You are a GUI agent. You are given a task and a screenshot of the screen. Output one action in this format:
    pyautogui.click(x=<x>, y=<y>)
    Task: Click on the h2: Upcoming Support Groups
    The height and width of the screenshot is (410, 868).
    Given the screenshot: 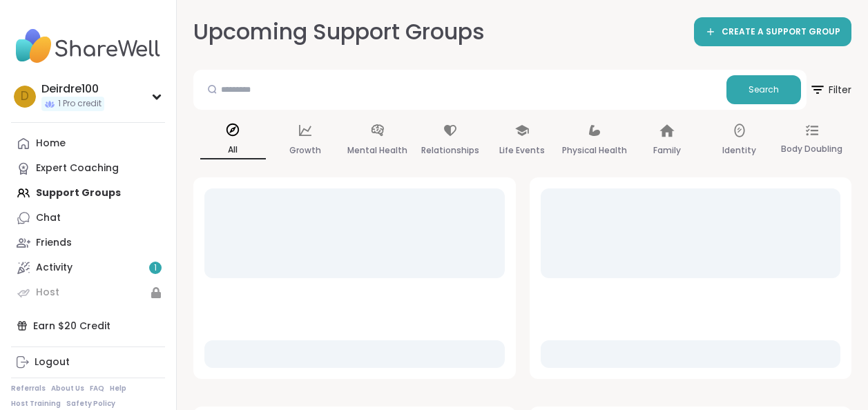 What is the action you would take?
    pyautogui.click(x=339, y=32)
    